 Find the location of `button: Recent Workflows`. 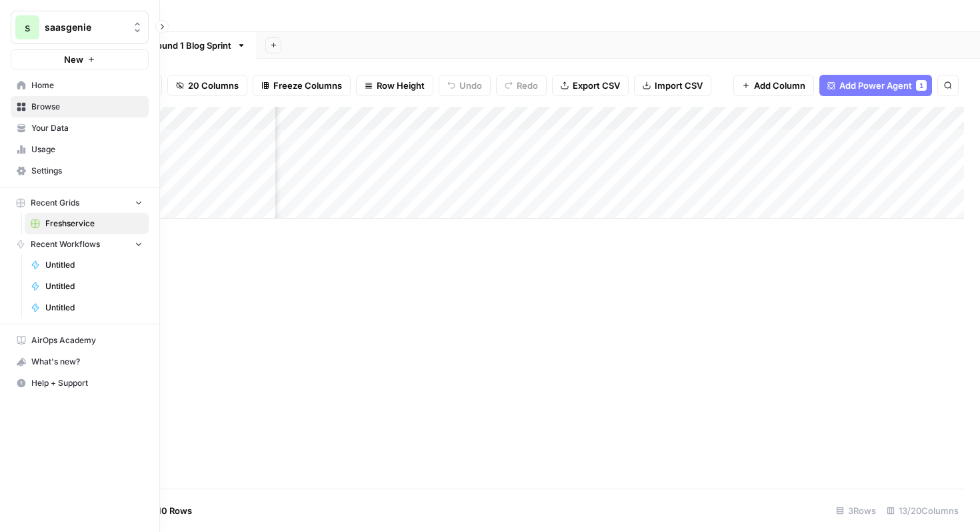

button: Recent Workflows is located at coordinates (80, 244).